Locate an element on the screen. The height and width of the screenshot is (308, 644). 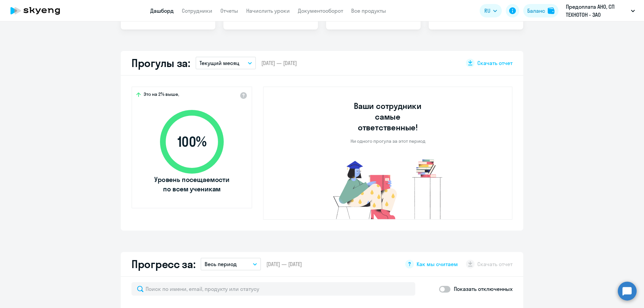
span: Как мы считаем is located at coordinates (437, 264).